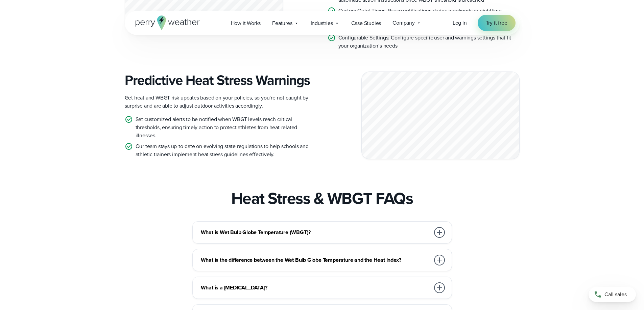  What do you see at coordinates (460, 23) in the screenshot?
I see `a: Log in` at bounding box center [460, 23].